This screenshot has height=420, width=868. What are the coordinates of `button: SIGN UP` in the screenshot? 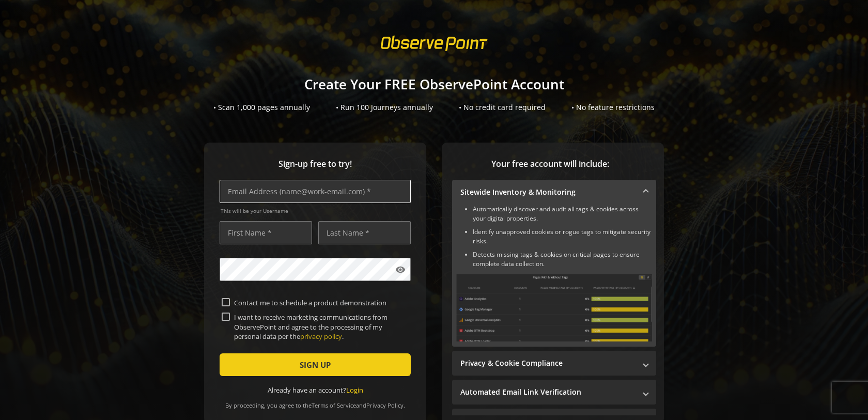 It's located at (315, 365).